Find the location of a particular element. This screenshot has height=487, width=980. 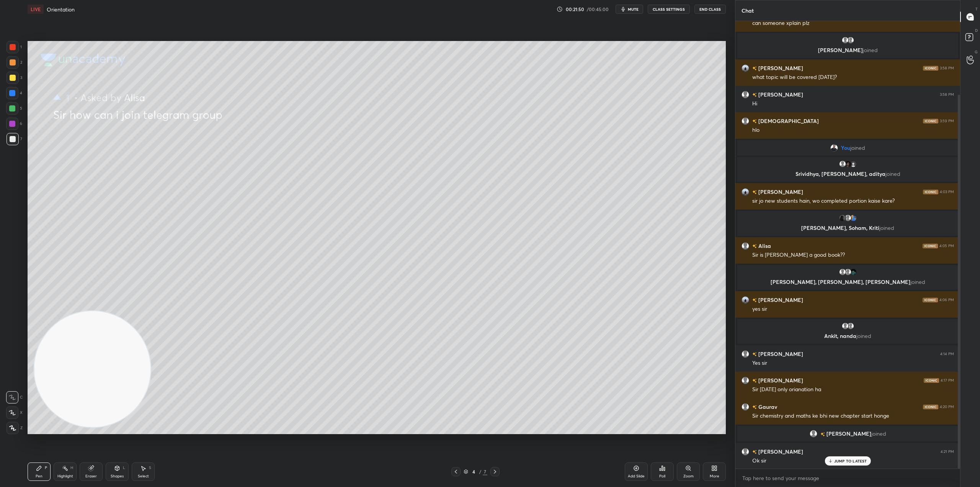

h6: Gaurav is located at coordinates (767, 407).